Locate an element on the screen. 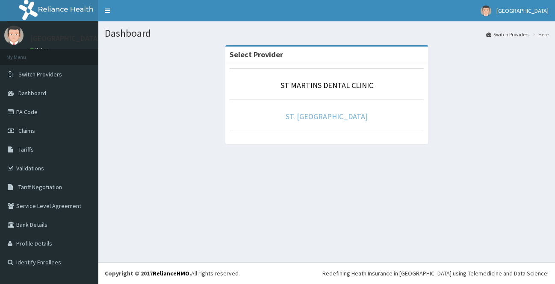  a: ST MARTINS DENTAL CLINIC is located at coordinates (326, 85).